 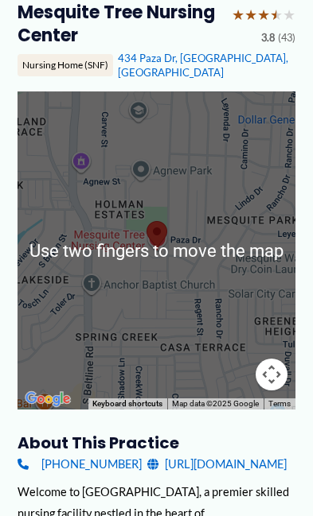 I want to click on h3: About this practice, so click(x=156, y=443).